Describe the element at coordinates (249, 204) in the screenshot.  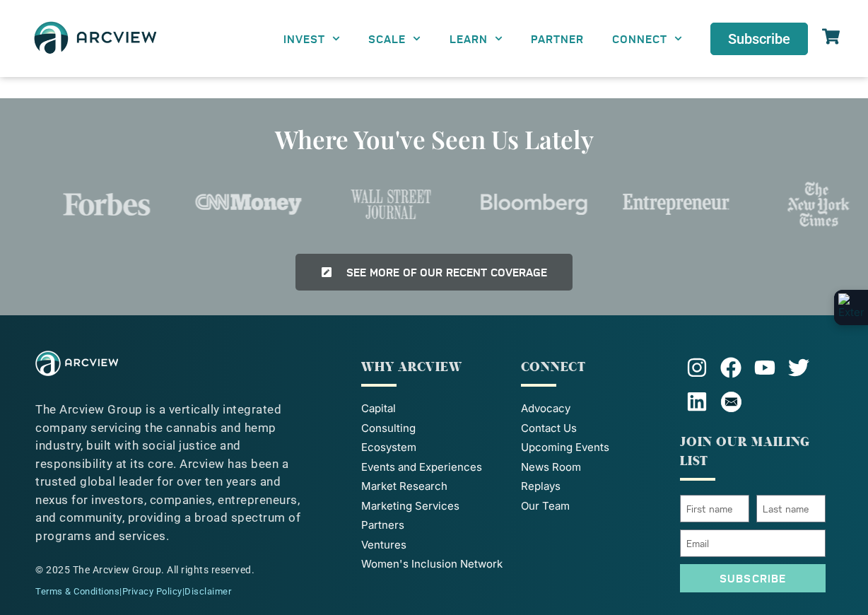
I see `div: CNNMoney` at that location.